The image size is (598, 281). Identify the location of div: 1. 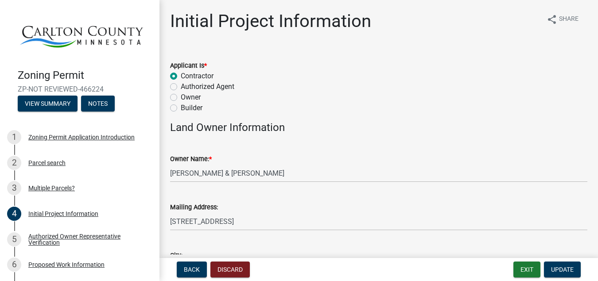
(14, 137).